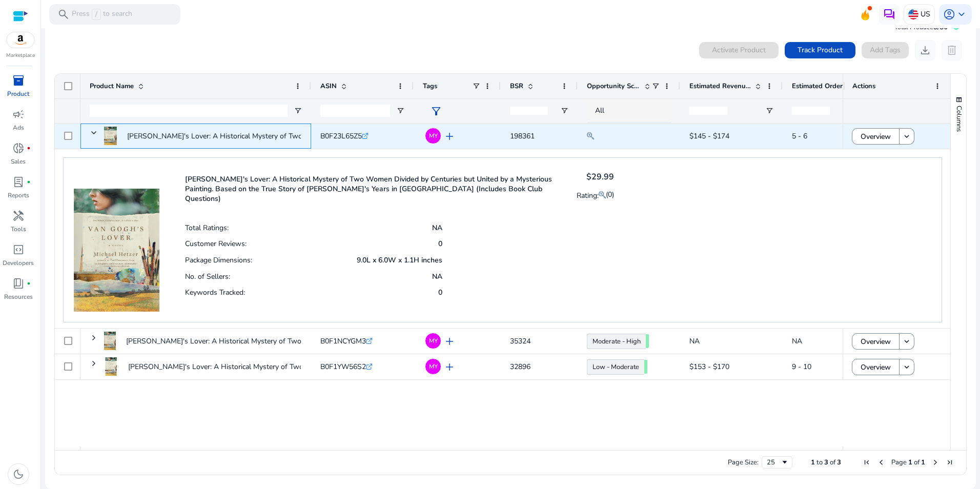  I want to click on p: Package Dimensions:, so click(218, 260).